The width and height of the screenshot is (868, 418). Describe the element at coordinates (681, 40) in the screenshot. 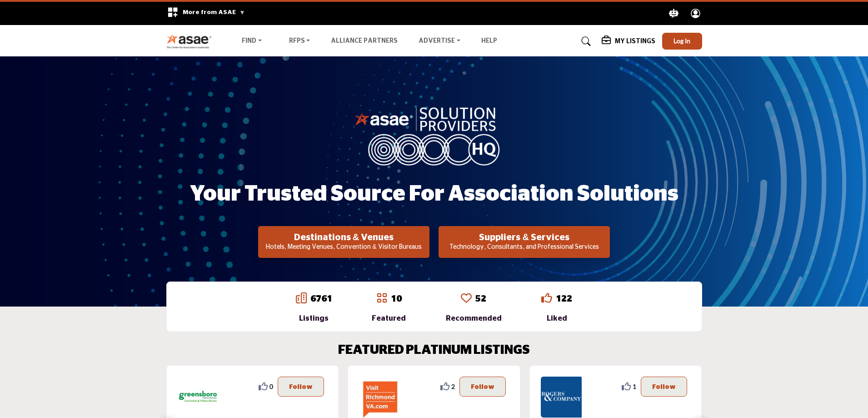

I see `span: Log In` at that location.